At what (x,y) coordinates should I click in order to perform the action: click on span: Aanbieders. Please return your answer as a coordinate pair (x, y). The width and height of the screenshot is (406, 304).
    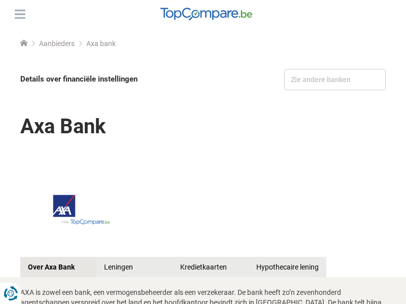
    Looking at the image, I should click on (57, 44).